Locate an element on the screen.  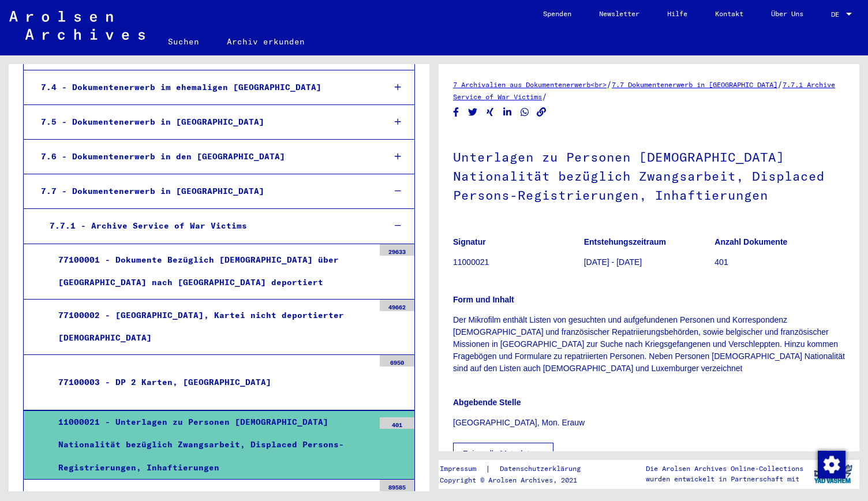
a: Datenschutzerklärung is located at coordinates (542, 469).